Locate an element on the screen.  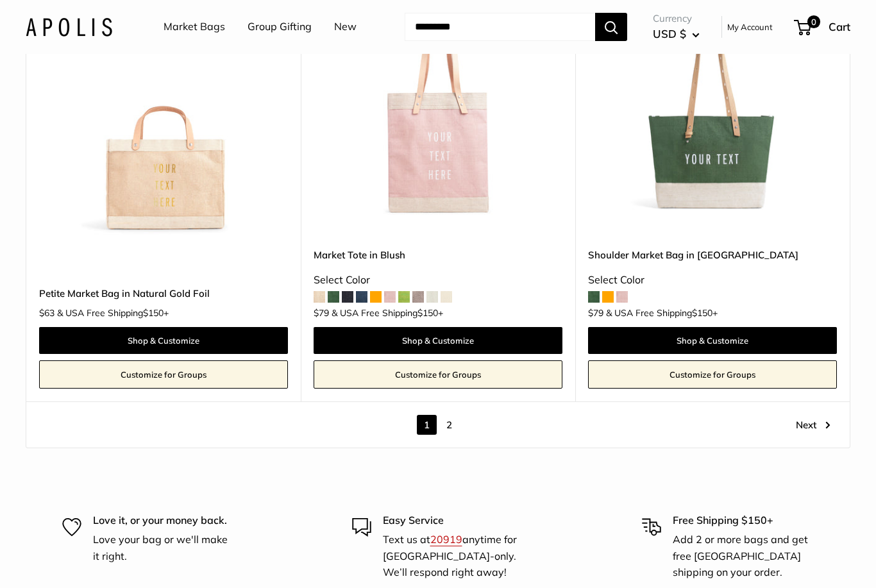
a: Petite Market Bag in Natural Gold Foil is located at coordinates (163, 293).